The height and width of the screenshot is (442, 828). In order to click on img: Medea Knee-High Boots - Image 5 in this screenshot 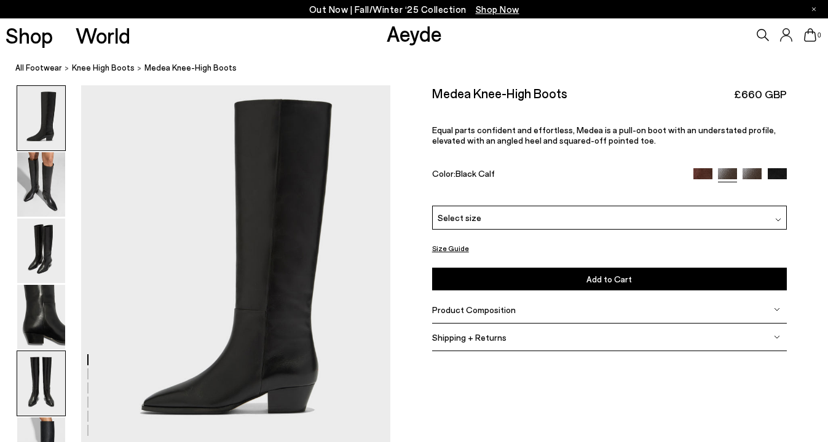, I will do `click(41, 383)`.